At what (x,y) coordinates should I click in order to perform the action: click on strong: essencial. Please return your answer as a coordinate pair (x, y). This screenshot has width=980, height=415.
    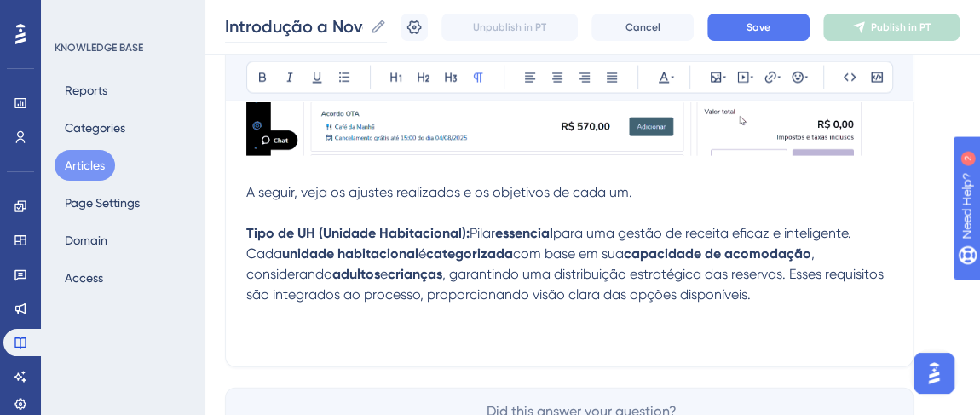
    Looking at the image, I should click on (524, 233).